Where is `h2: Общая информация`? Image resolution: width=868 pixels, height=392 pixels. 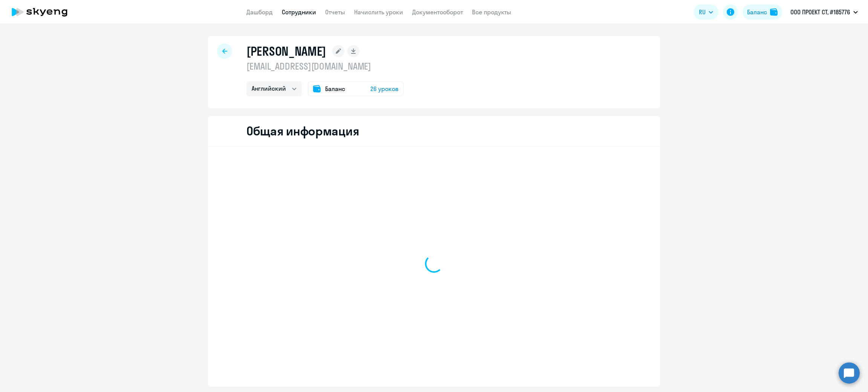
h2: Общая информация is located at coordinates (303, 131).